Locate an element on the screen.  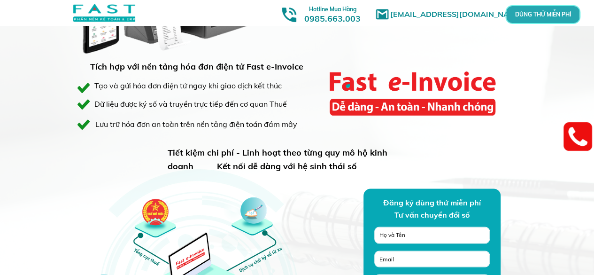
div: Tạo và gửi hóa đơn điện tử ngay khi giao dịch kết thúc is located at coordinates (188, 86).